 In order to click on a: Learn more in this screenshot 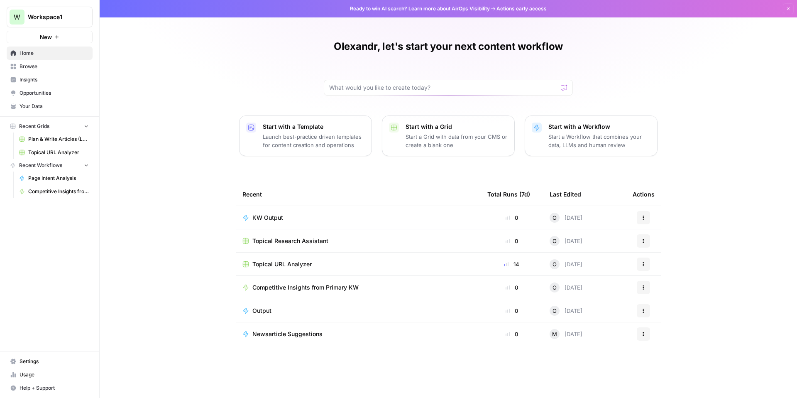, I will do `click(422, 8)`.